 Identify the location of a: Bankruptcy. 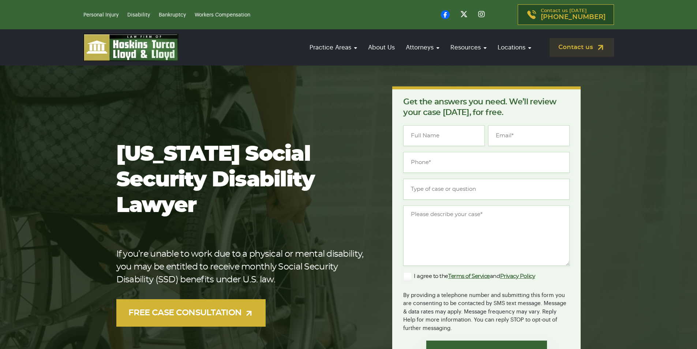
(172, 15).